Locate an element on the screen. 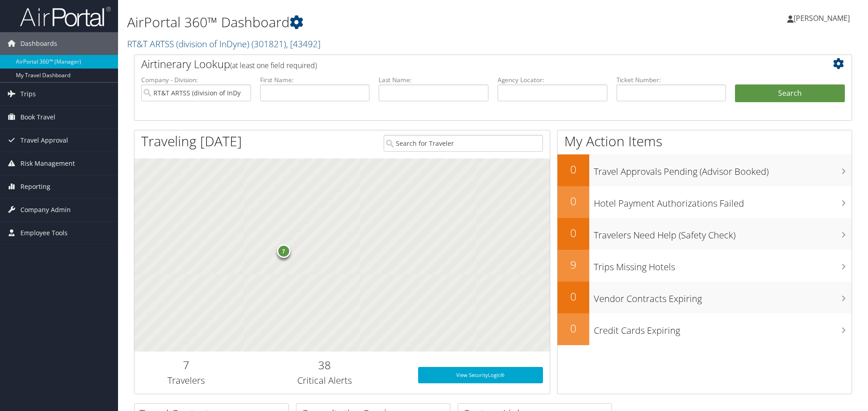 The image size is (868, 411). label: Agency Locator: is located at coordinates (553, 80).